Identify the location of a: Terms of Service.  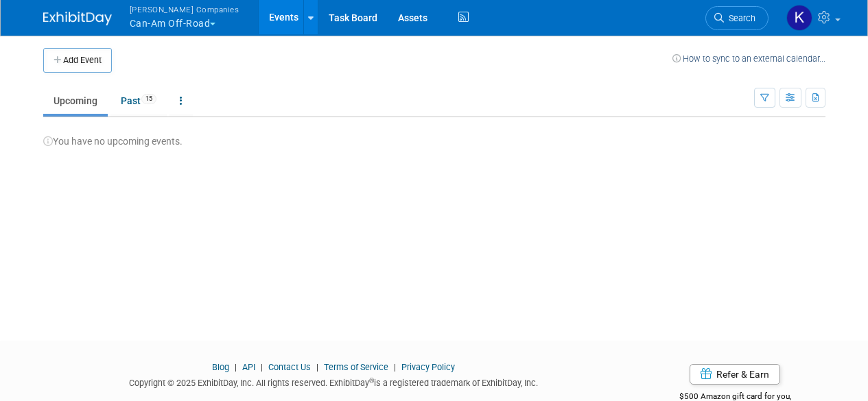
(356, 367).